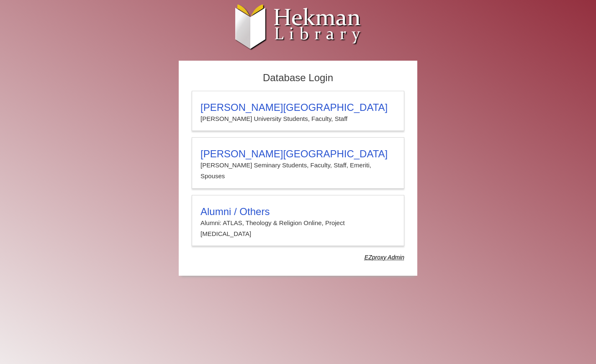 The height and width of the screenshot is (364, 596). I want to click on dfn: Use Alumni login, so click(384, 257).